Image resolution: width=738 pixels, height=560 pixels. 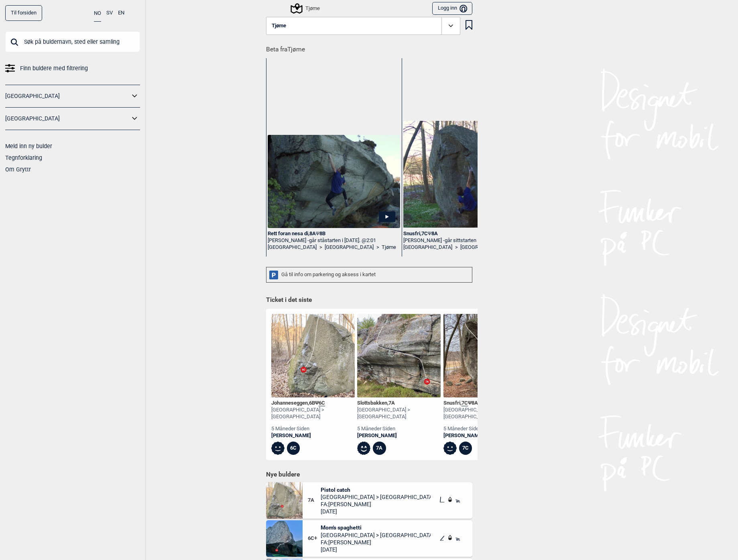 What do you see at coordinates (469, 234) in the screenshot?
I see `div: Snusfri , 7C 8A` at bounding box center [469, 234].